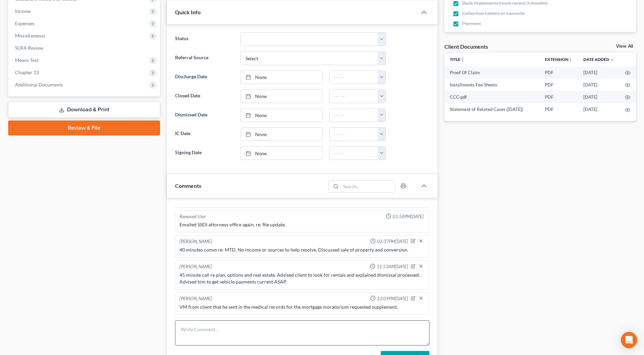 The image size is (644, 355). Describe the element at coordinates (302, 307) in the screenshot. I see `div: VM from client that he sent in the medical records for the mortgage moratorium requested supplement.` at that location.